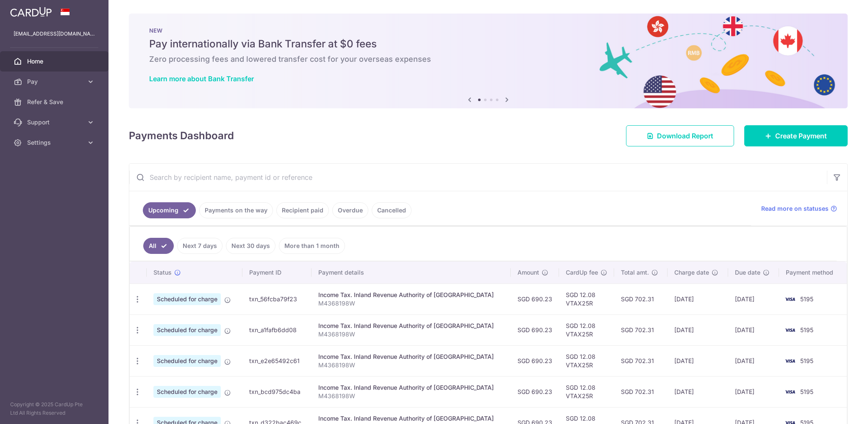 This screenshot has width=868, height=424. I want to click on a: Next 7 days, so click(199, 246).